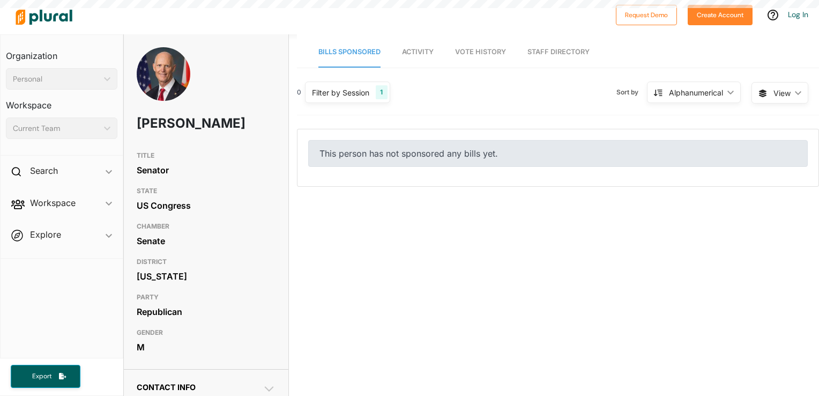 This screenshot has height=396, width=819. What do you see at coordinates (646, 14) in the screenshot?
I see `a: Request Demo` at bounding box center [646, 14].